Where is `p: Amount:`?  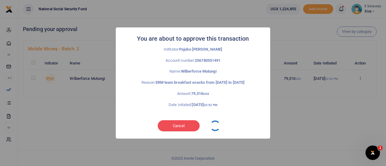
p: Amount: is located at coordinates (193, 94).